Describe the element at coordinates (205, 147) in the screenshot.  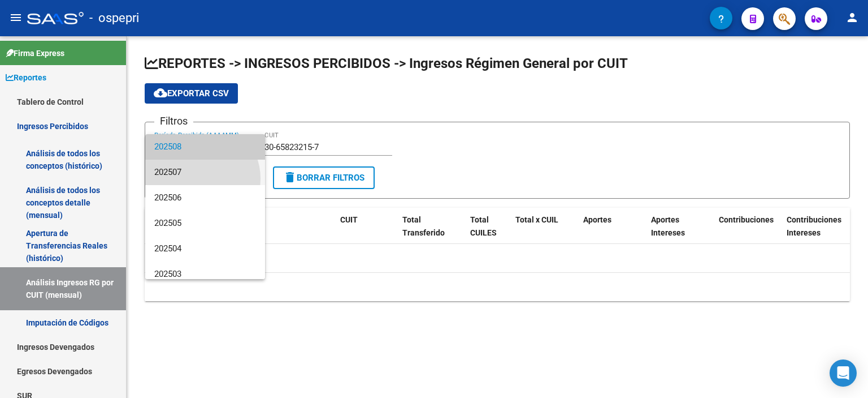
I see `span: 202508` at that location.